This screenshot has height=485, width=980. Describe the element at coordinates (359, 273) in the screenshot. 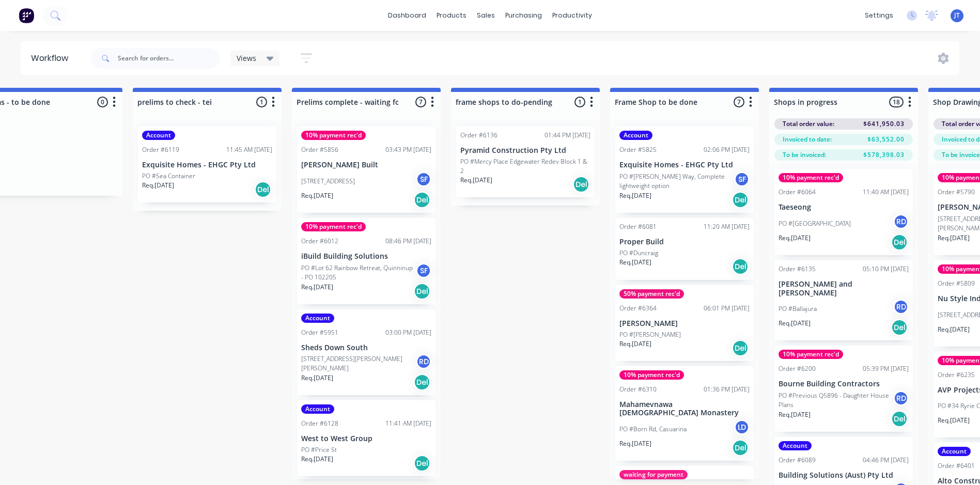

I see `p: PO #Lot 62 Rainbow Retreat, Quinninup - PO 102205` at that location.